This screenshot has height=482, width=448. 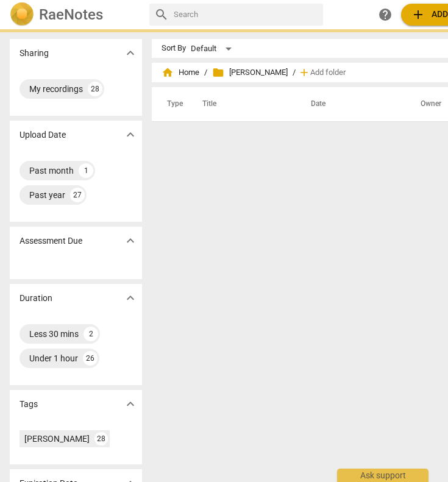 What do you see at coordinates (54, 358) in the screenshot?
I see `div: Under 1 hour` at bounding box center [54, 358].